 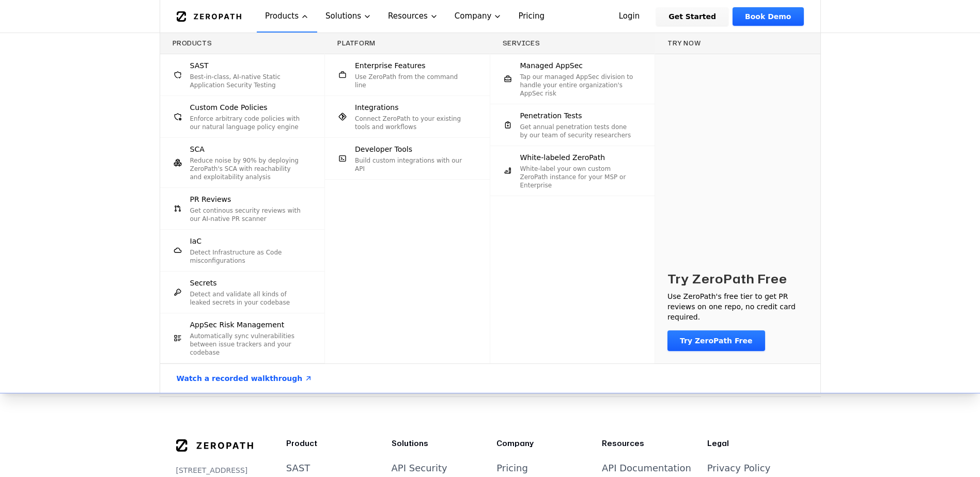 I want to click on a: Login, so click(x=629, y=17).